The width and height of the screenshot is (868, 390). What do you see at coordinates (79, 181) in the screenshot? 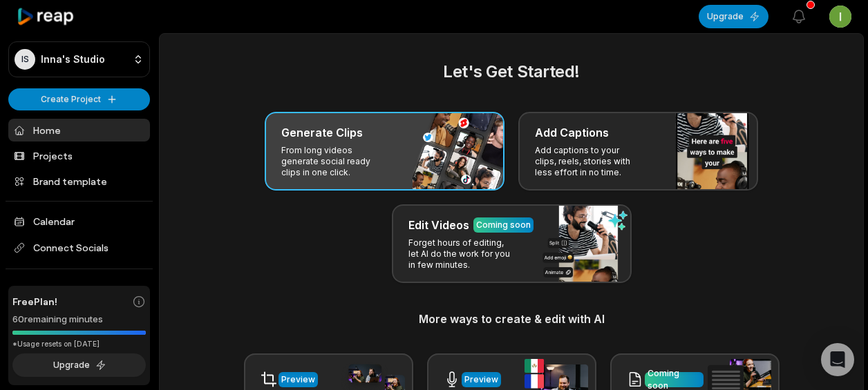
I see `a: Brand template` at bounding box center [79, 181].